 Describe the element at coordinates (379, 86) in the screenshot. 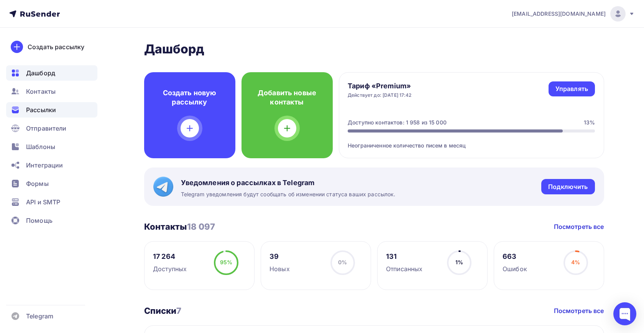

I see `h4: Тариф «Premium»` at that location.